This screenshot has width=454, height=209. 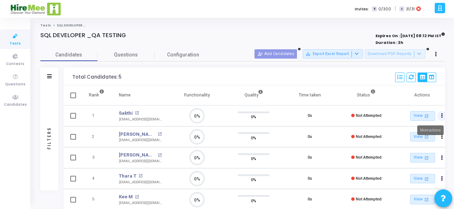 What do you see at coordinates (124, 95) in the screenshot?
I see `div: Name` at bounding box center [124, 95].